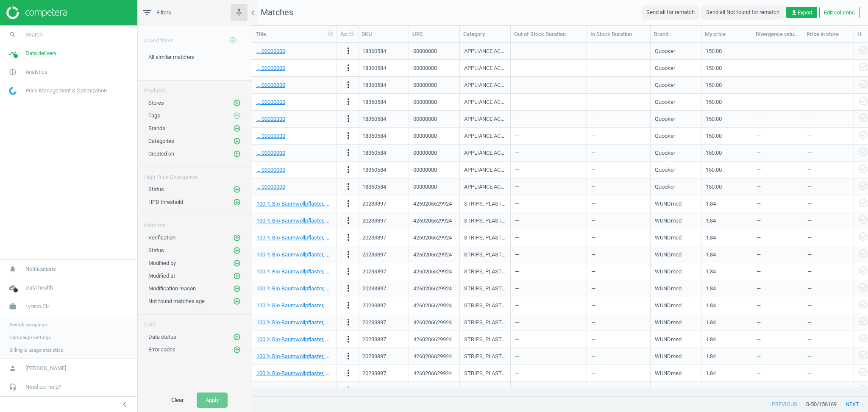 Image resolution: width=868 pixels, height=412 pixels. I want to click on i: headset_mic, so click(13, 387).